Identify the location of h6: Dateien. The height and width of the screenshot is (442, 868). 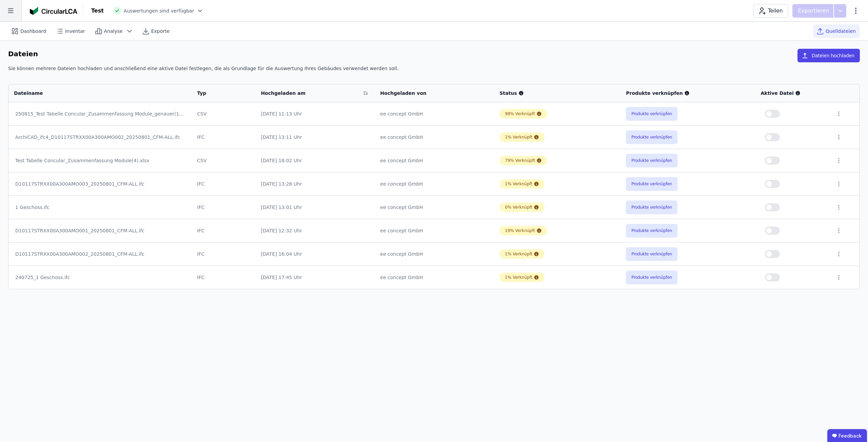
(23, 54).